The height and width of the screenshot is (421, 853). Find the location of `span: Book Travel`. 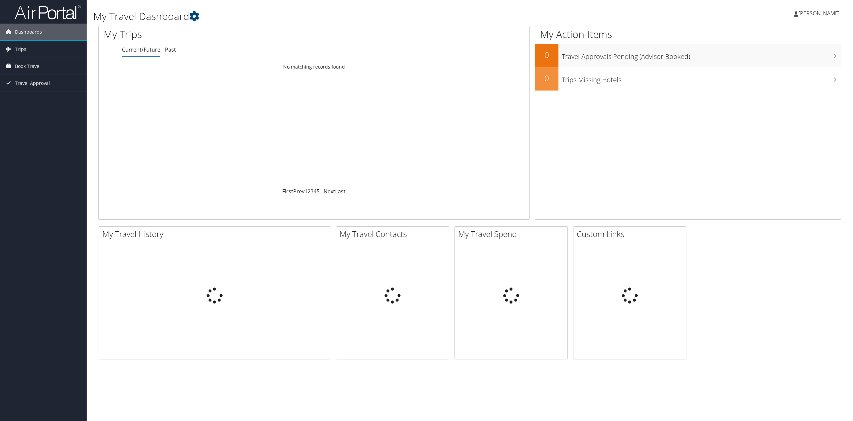

span: Book Travel is located at coordinates (28, 66).